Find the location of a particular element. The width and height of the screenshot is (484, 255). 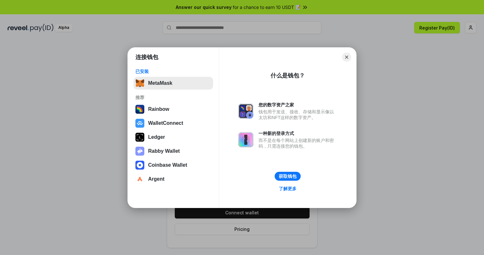

button: Rabby Wallet is located at coordinates (173, 151).